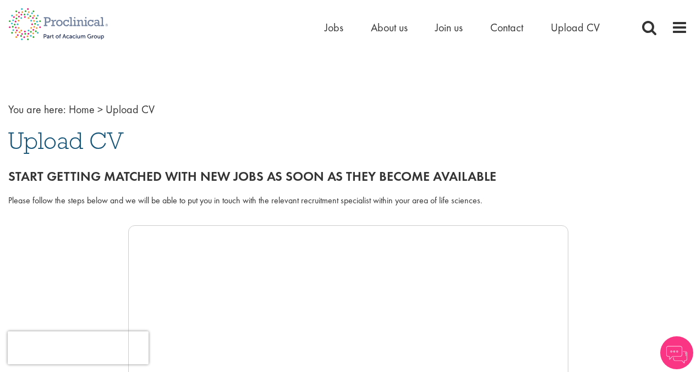  Describe the element at coordinates (348, 177) in the screenshot. I see `h2: Start getting matched with new jobs as soon as they become available` at that location.